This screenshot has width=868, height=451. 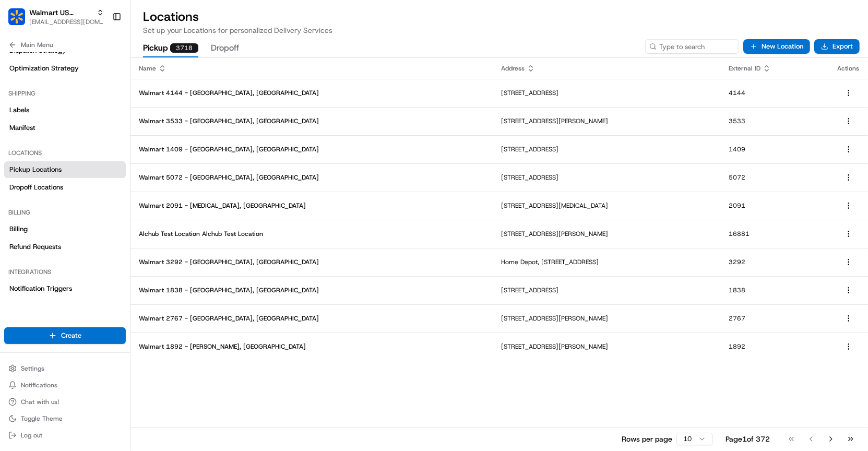 I want to click on button: Toggle Theme, so click(x=64, y=418).